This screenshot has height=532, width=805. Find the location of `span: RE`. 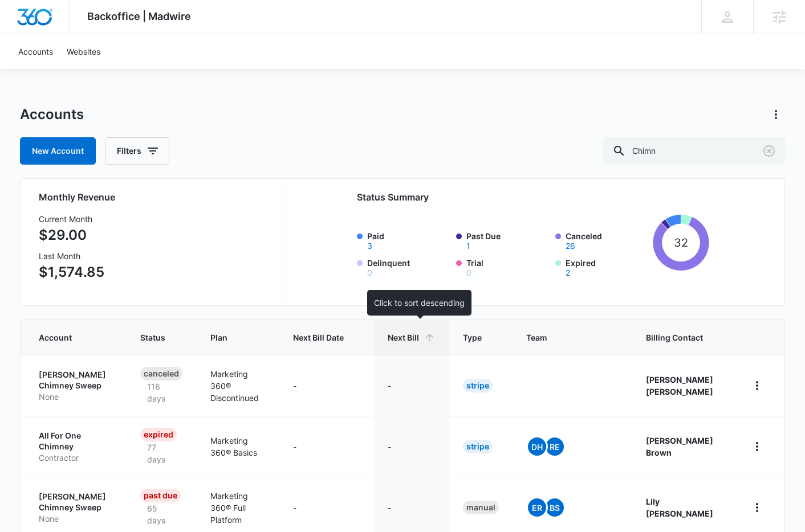

span: RE is located at coordinates (555, 446).